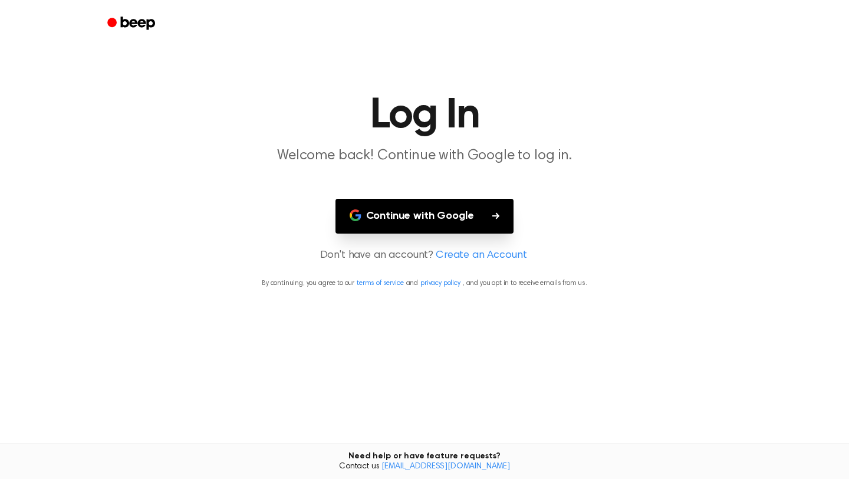 This screenshot has height=479, width=849. Describe the element at coordinates (425, 156) in the screenshot. I see `p: Welcome back! Continue with Google to log in.` at that location.